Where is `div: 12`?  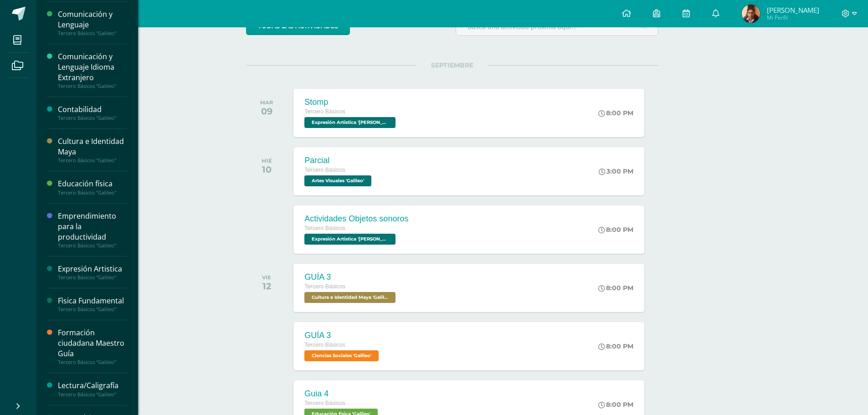
div: 12 is located at coordinates (267, 286).